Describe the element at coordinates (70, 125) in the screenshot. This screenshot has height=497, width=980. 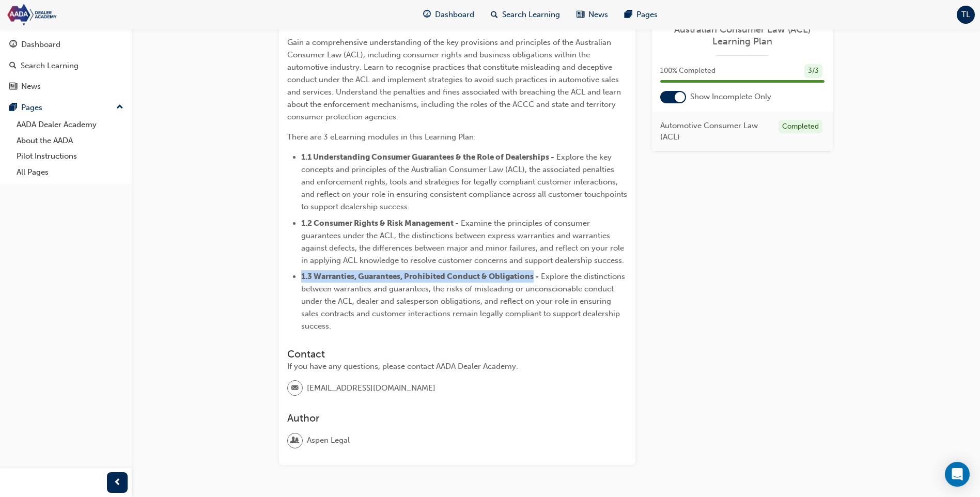
I see `a: AADA Dealer Academy` at that location.